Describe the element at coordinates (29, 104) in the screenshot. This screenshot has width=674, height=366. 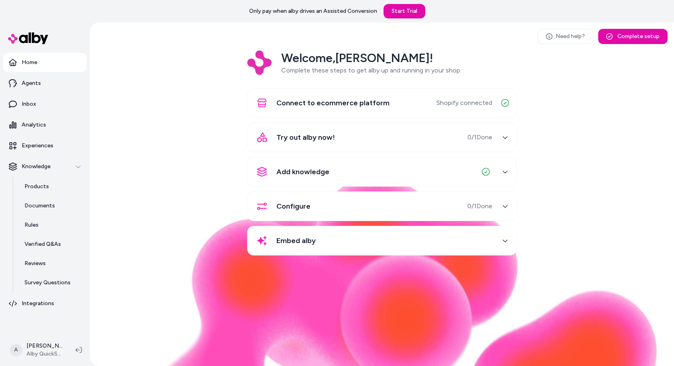
I see `p: Inbox` at that location.